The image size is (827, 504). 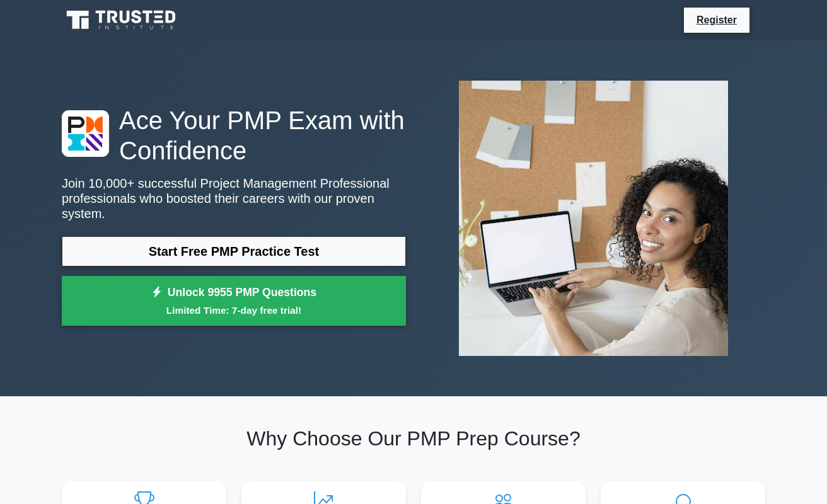 What do you see at coordinates (414, 438) in the screenshot?
I see `h2: Why Choose Our PMP Prep Course?` at bounding box center [414, 438].